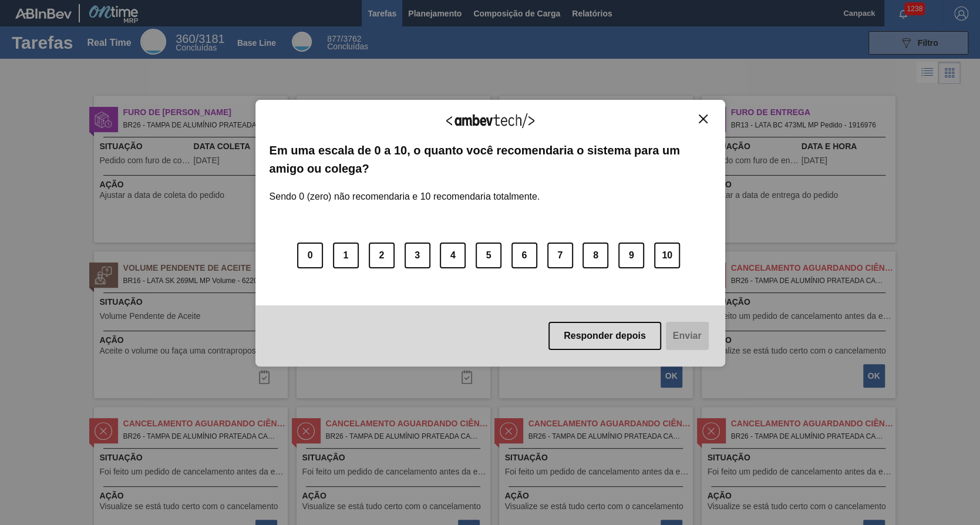 Image resolution: width=980 pixels, height=525 pixels. Describe the element at coordinates (667, 255) in the screenshot. I see `button: 10` at that location.